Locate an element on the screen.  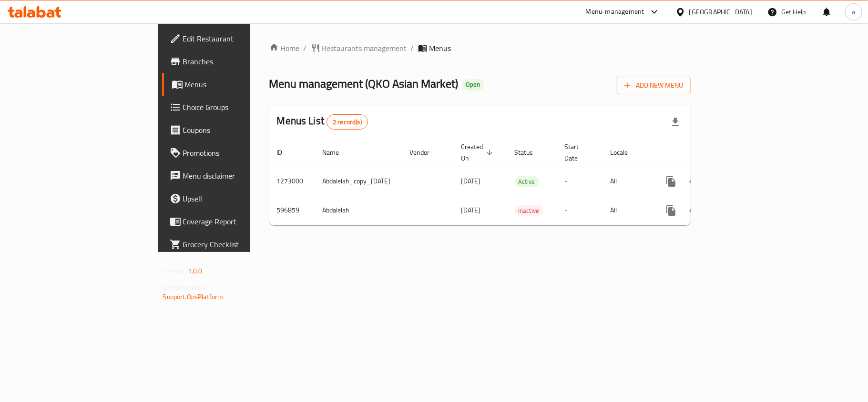
span: Vendor is located at coordinates (426, 152).